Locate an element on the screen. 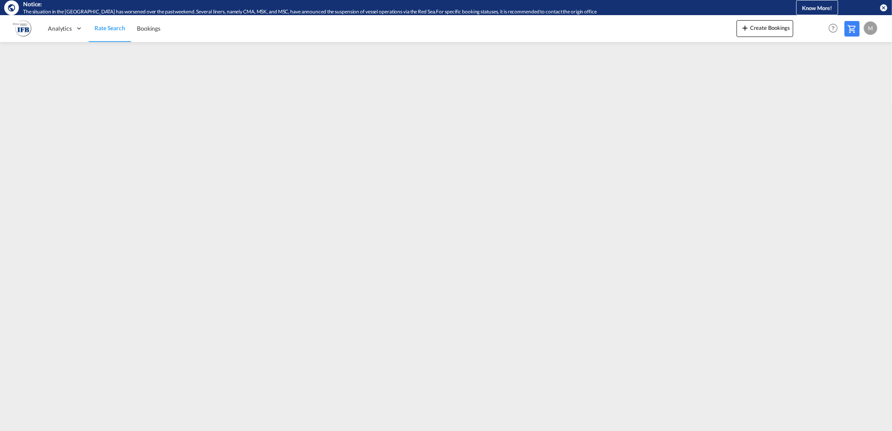 This screenshot has height=431, width=892. span: Analytics is located at coordinates (60, 29).